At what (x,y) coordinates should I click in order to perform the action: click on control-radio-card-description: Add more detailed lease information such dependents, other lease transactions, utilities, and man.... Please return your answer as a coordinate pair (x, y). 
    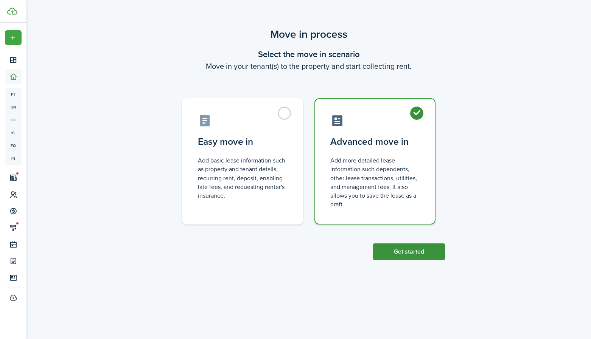
    Looking at the image, I should click on (375, 182).